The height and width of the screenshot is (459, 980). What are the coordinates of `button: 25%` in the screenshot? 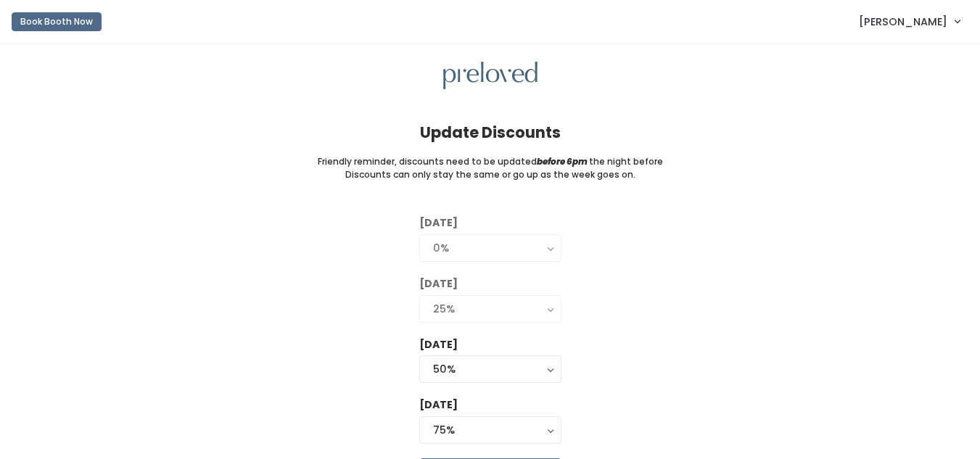 It's located at (491, 309).